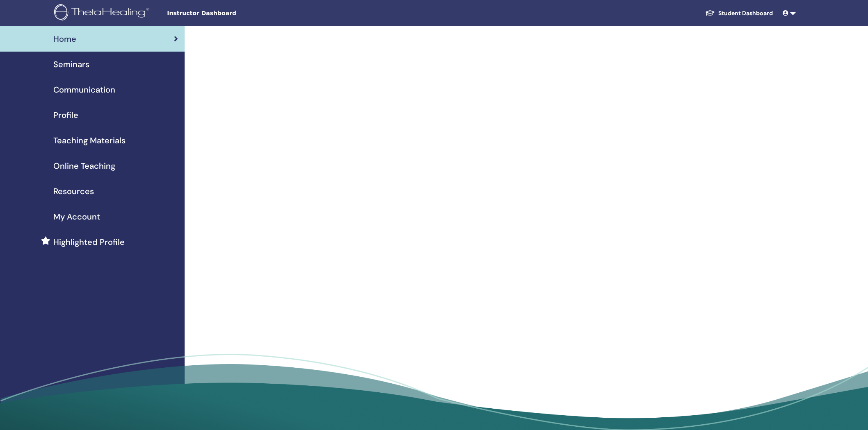 This screenshot has width=868, height=430. Describe the element at coordinates (90, 140) in the screenshot. I see `span: Teaching Materials` at that location.